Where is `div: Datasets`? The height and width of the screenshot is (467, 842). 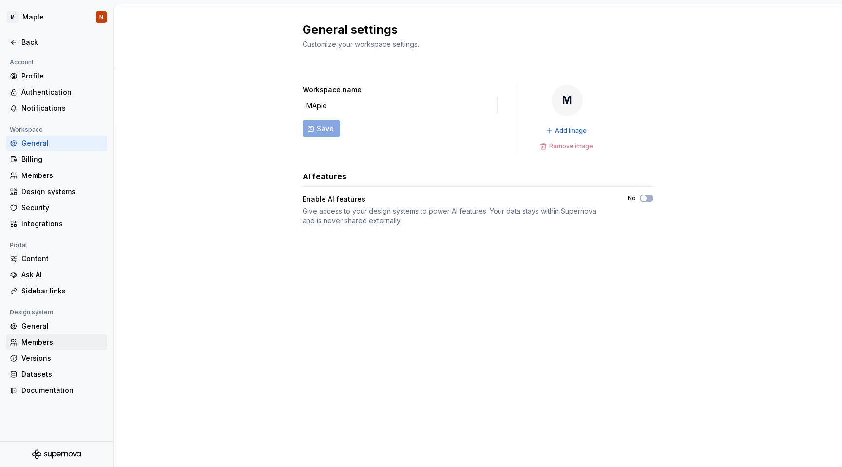 div: Datasets is located at coordinates (62, 374).